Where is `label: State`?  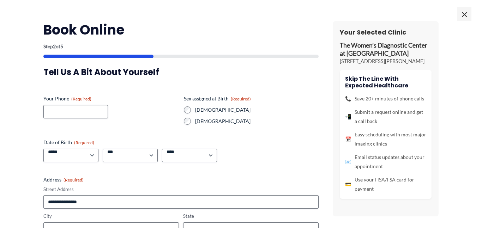
label: State is located at coordinates (251, 216).